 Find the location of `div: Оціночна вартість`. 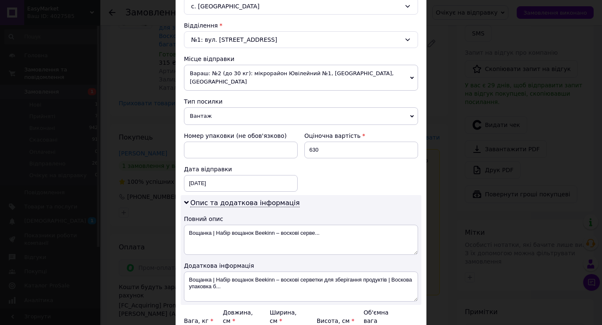

div: Оціночна вартість is located at coordinates (361, 136).